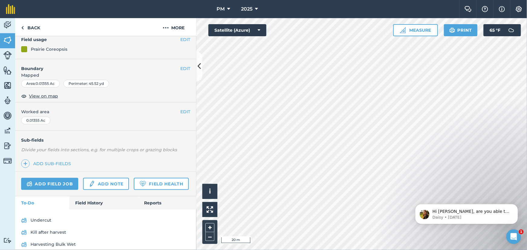 This screenshot has height=250, width=527. What do you see at coordinates (49, 49) in the screenshot?
I see `div: Prairie Coreopsis` at bounding box center [49, 49].